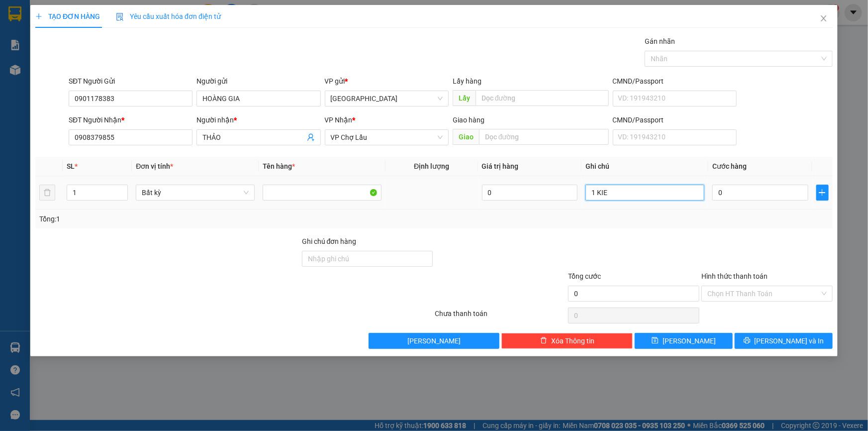 Image resolution: width=868 pixels, height=431 pixels. I want to click on input: Ghi Chú, so click(645, 193).